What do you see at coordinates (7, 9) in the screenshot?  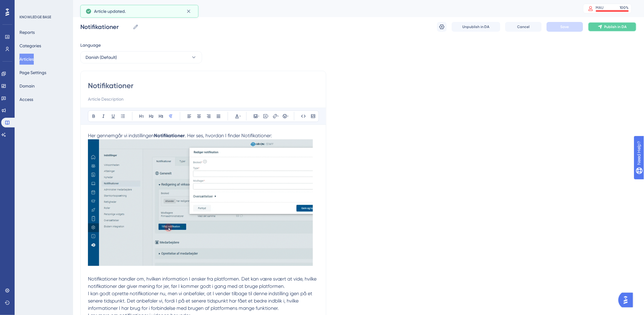 I see `img: launcher-image-alternative-text` at bounding box center [7, 9].